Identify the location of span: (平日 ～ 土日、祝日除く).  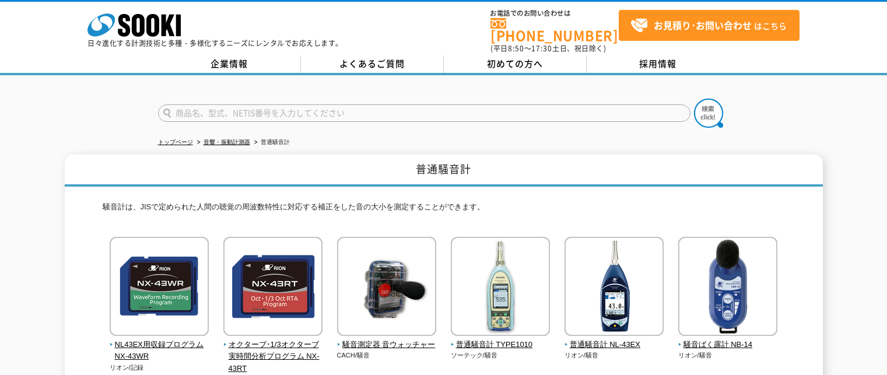
(548, 48).